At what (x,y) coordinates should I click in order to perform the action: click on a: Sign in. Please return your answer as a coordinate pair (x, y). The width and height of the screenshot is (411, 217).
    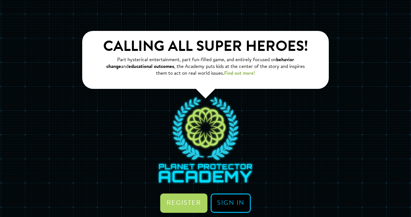
    Looking at the image, I should click on (231, 203).